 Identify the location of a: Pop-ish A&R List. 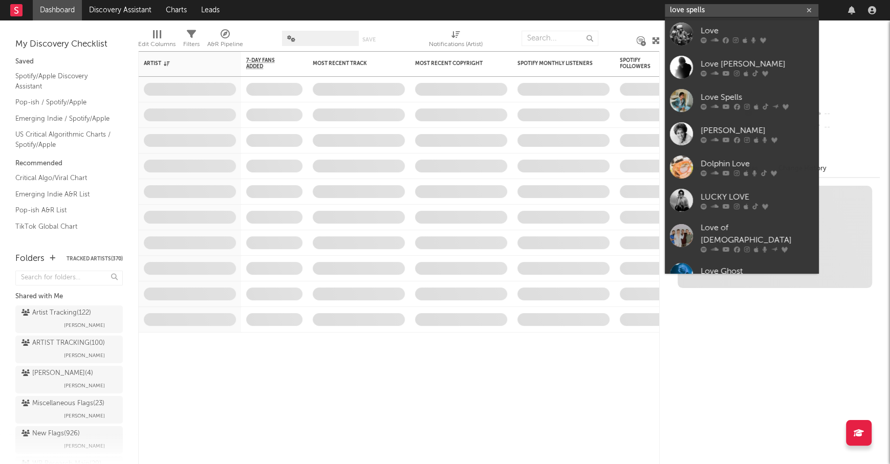
(64, 210).